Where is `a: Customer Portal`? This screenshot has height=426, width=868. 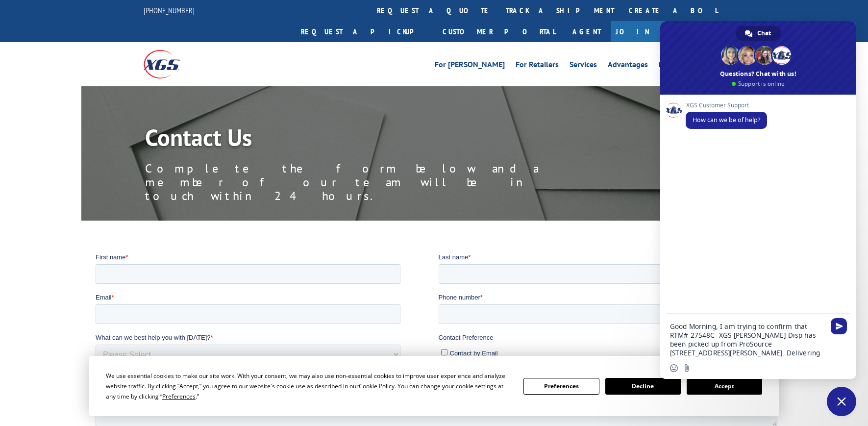 a: Customer Portal is located at coordinates (499, 31).